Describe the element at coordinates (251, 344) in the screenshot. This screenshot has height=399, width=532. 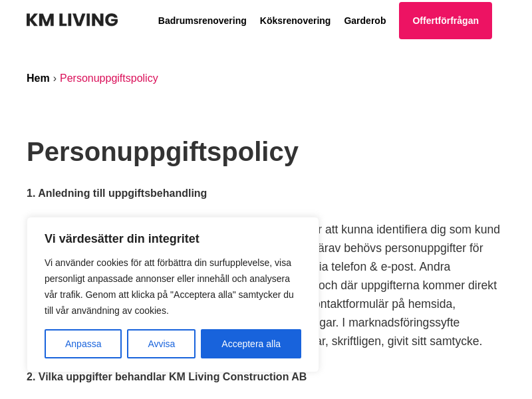
I see `button: Acceptera alla` at that location.